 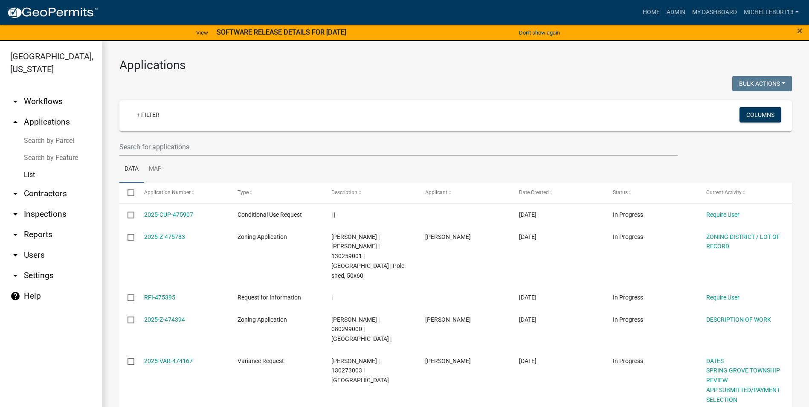 I want to click on a: RFI-475395, so click(x=159, y=297).